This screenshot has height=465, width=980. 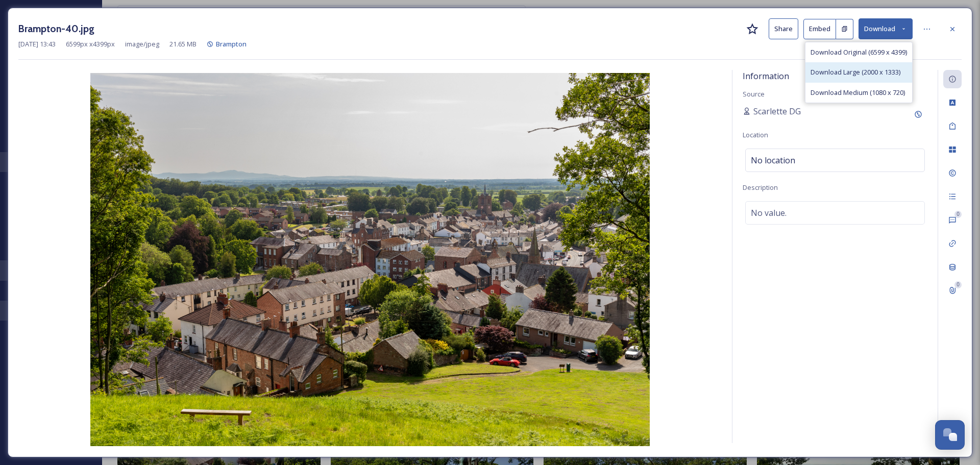 What do you see at coordinates (765, 76) in the screenshot?
I see `span: Information` at bounding box center [765, 76].